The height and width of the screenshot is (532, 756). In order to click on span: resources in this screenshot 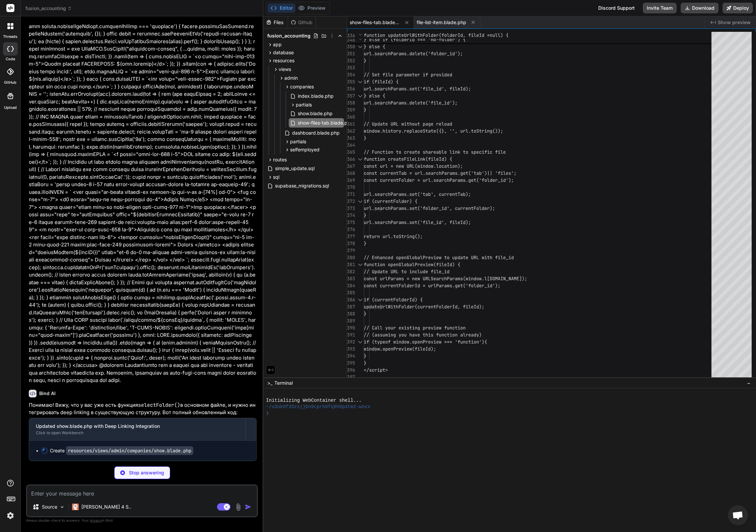, I will do `click(284, 60)`.